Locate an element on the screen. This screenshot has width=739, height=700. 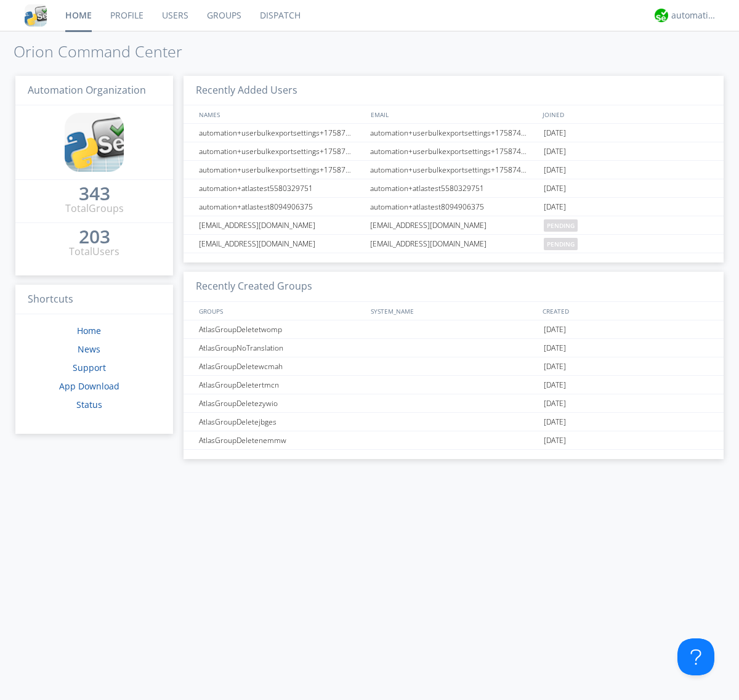
span: Automation Organization is located at coordinates (86, 90).